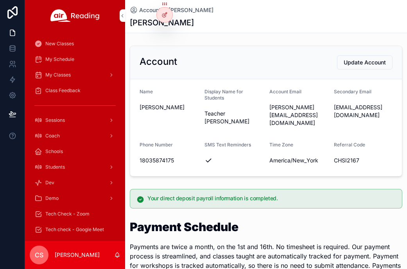  Describe the element at coordinates (271, 199) in the screenshot. I see `h5: Your direct deposit payroll information is completed.` at that location.